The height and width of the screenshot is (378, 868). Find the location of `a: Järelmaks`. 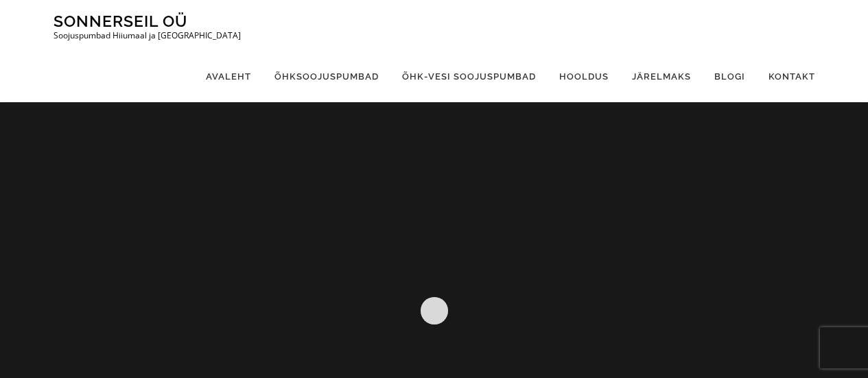

a: Järelmaks is located at coordinates (661, 76).